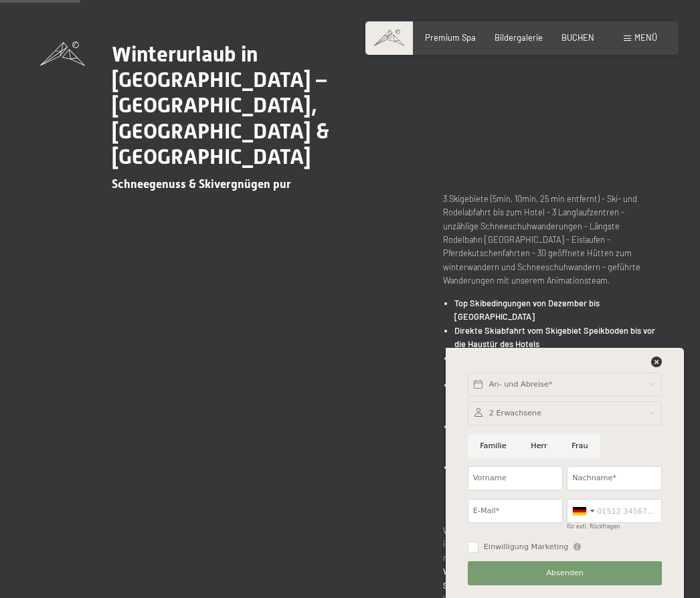 The height and width of the screenshot is (598, 700). I want to click on button: Absenden, so click(564, 573).